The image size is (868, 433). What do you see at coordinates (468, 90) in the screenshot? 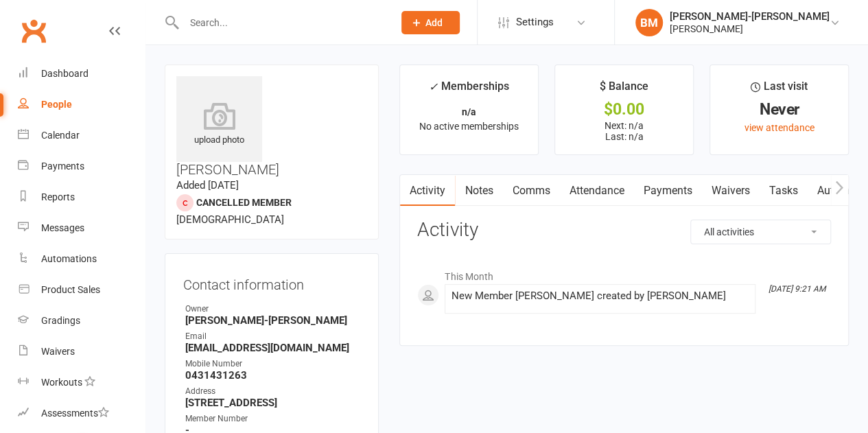
I see `div: Memberships` at bounding box center [468, 90].